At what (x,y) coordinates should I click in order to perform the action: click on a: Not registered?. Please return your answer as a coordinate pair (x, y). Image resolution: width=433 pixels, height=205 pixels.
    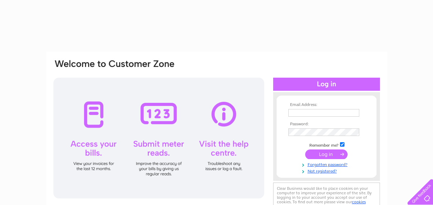
    Looking at the image, I should click on (327, 170).